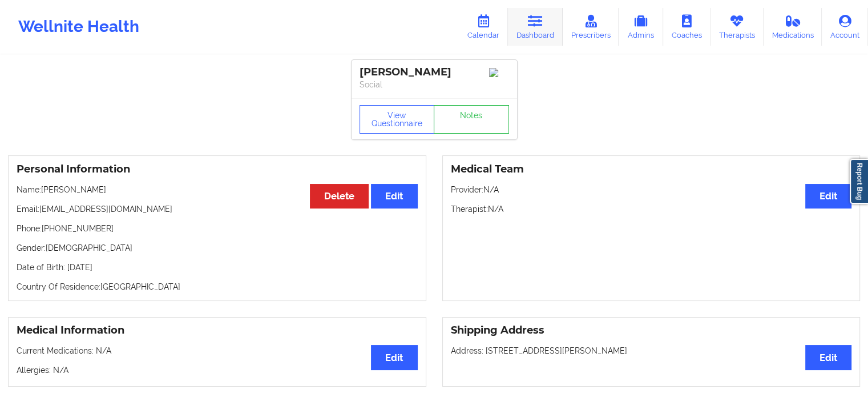 Image resolution: width=868 pixels, height=397 pixels. Describe the element at coordinates (793, 27) in the screenshot. I see `a: Medications` at that location.